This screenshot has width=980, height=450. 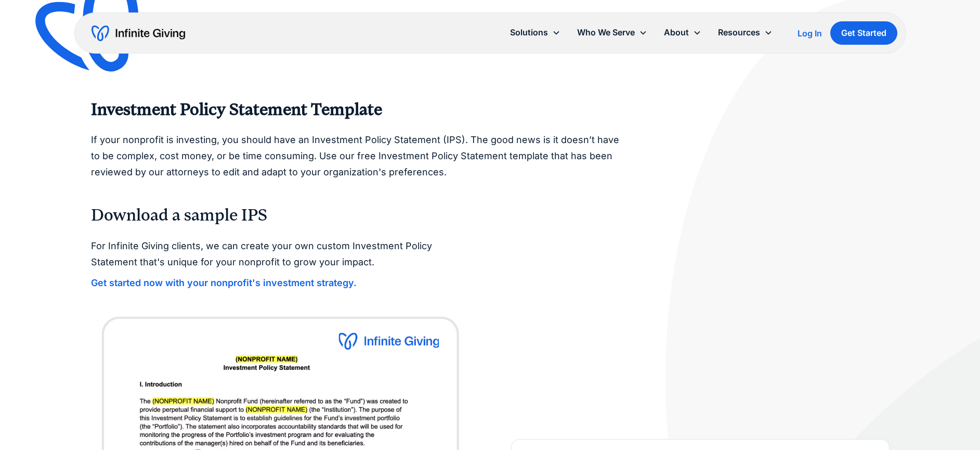 What do you see at coordinates (810, 33) in the screenshot?
I see `div: Log In` at bounding box center [810, 33].